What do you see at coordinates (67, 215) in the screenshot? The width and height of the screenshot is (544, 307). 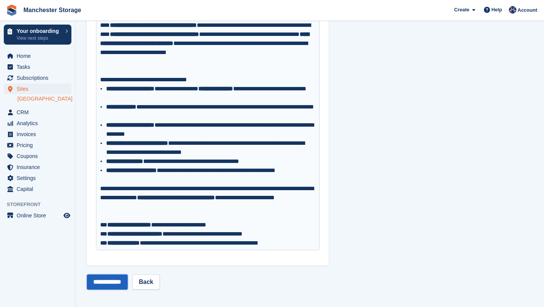 I see `a: Preview store` at bounding box center [67, 215].